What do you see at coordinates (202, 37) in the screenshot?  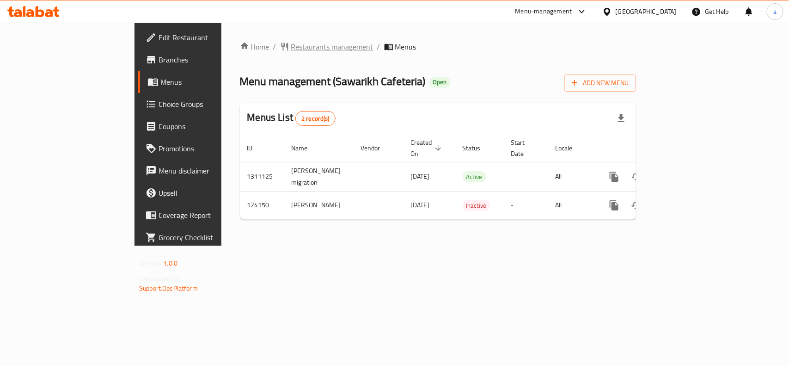 I see `a: Edit Restaurant` at bounding box center [202, 37].